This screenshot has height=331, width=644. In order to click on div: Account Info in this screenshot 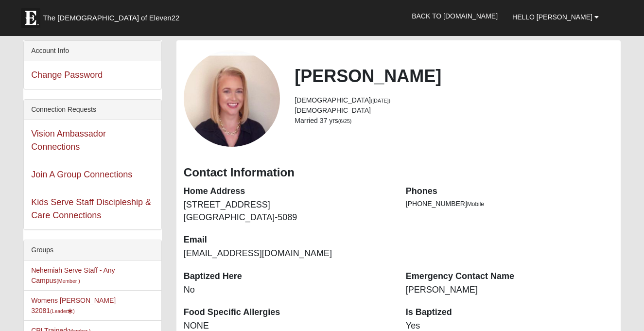, I will do `click(92, 51)`.